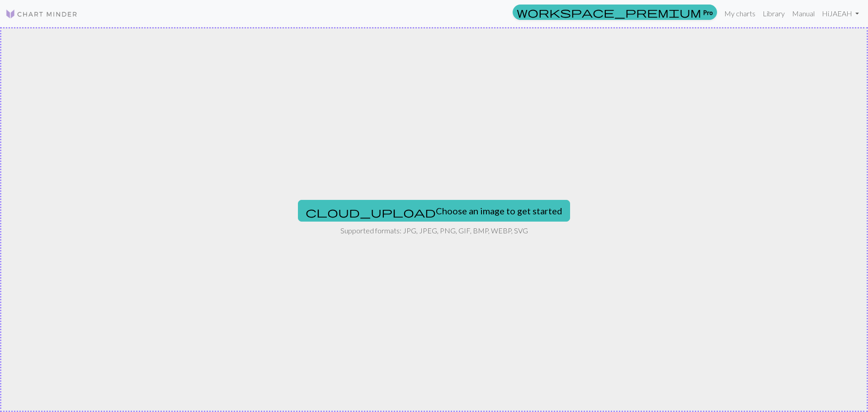  I want to click on a: My charts, so click(740, 14).